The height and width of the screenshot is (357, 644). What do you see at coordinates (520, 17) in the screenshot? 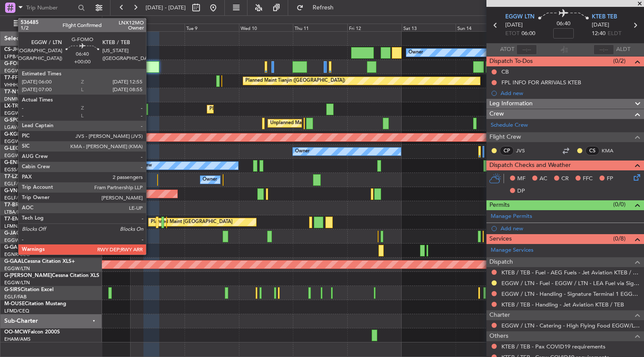
I see `span: EGGW LTN` at bounding box center [520, 17].